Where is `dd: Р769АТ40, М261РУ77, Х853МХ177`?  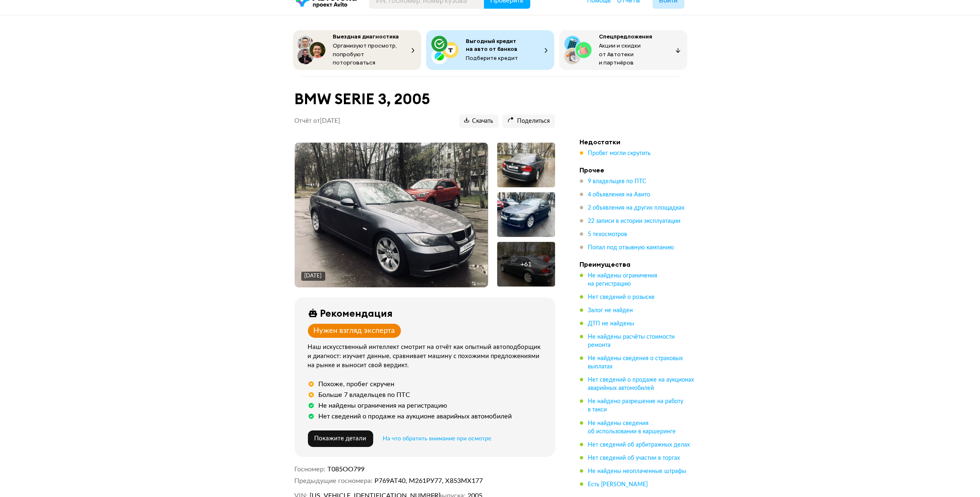 dd: Р769АТ40, М261РУ77, Х853МХ177 is located at coordinates (464, 481).